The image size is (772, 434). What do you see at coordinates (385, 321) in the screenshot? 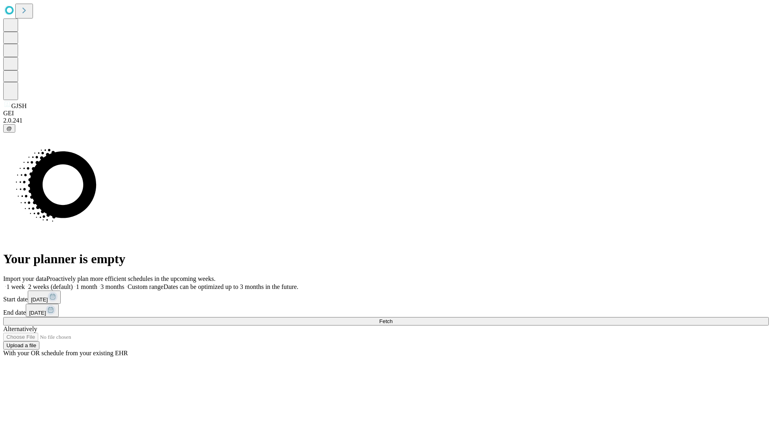
I see `span: Fetch` at bounding box center [385, 321].